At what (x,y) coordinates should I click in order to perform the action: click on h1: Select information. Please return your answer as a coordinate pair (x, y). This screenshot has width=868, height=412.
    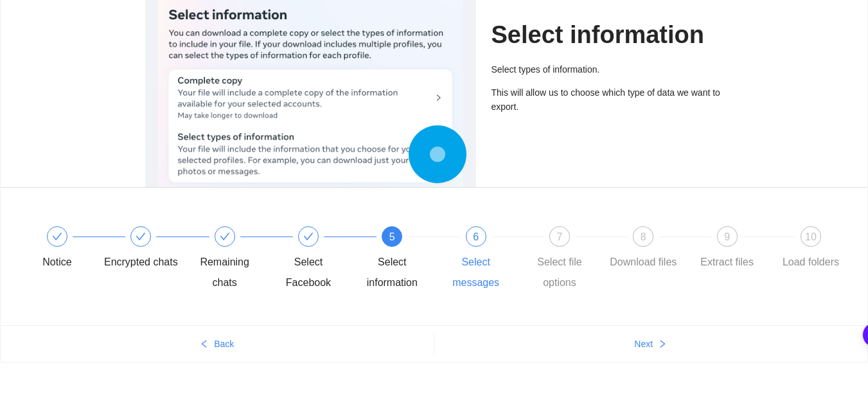
    Looking at the image, I should click on (607, 34).